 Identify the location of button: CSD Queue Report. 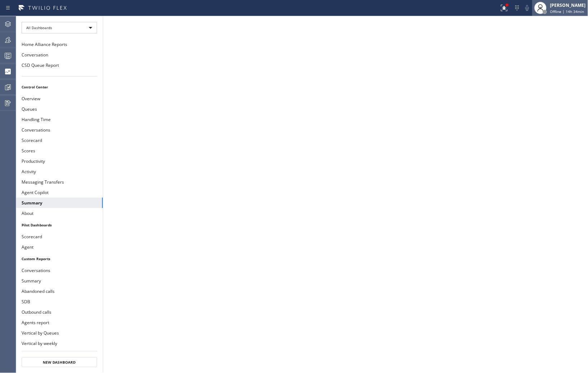
(59, 65).